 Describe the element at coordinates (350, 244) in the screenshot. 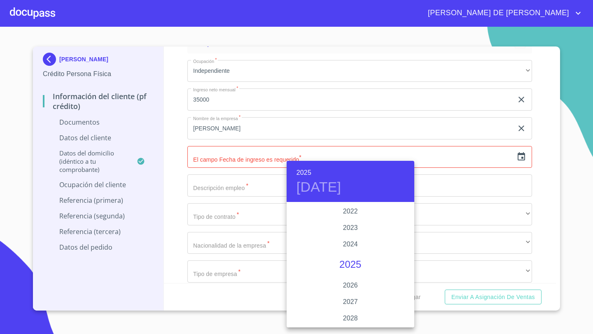

I see `div: 2024` at that location.